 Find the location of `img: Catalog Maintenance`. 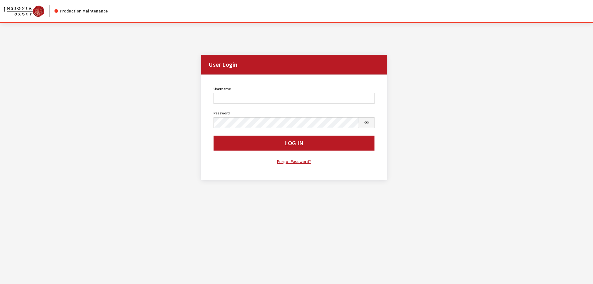

img: Catalog Maintenance is located at coordinates (24, 11).